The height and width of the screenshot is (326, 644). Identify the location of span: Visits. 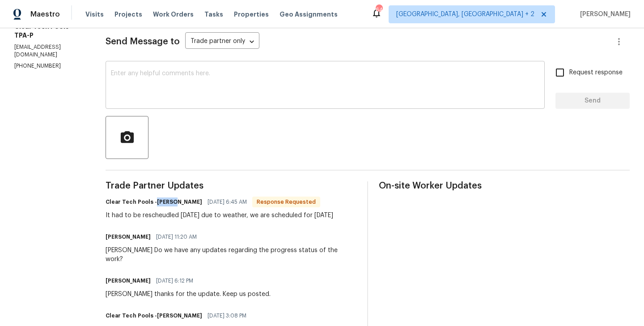
(94, 14).